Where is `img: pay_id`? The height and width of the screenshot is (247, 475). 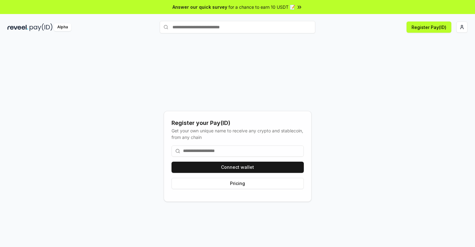
img: pay_id is located at coordinates (41, 27).